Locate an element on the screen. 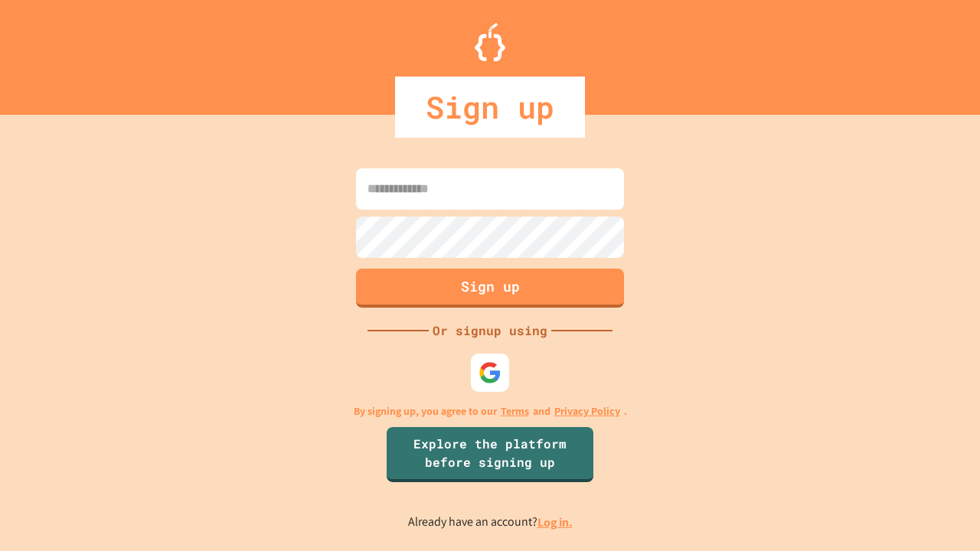 The height and width of the screenshot is (551, 980). a: Explore the platform before signing up is located at coordinates (490, 454).